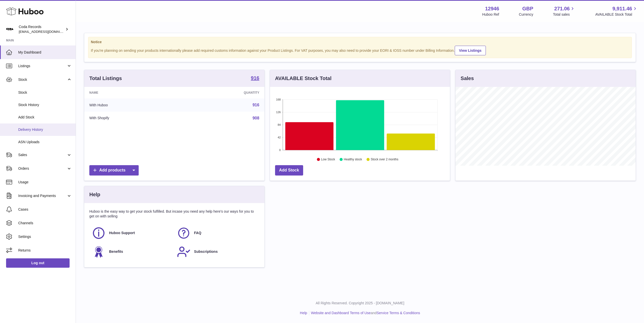  I want to click on h3: AVAILABLE Stock Total, so click(304, 78).